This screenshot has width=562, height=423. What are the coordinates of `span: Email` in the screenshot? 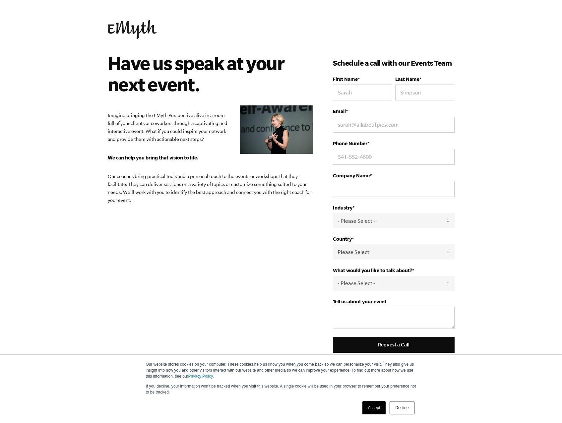 It's located at (339, 111).